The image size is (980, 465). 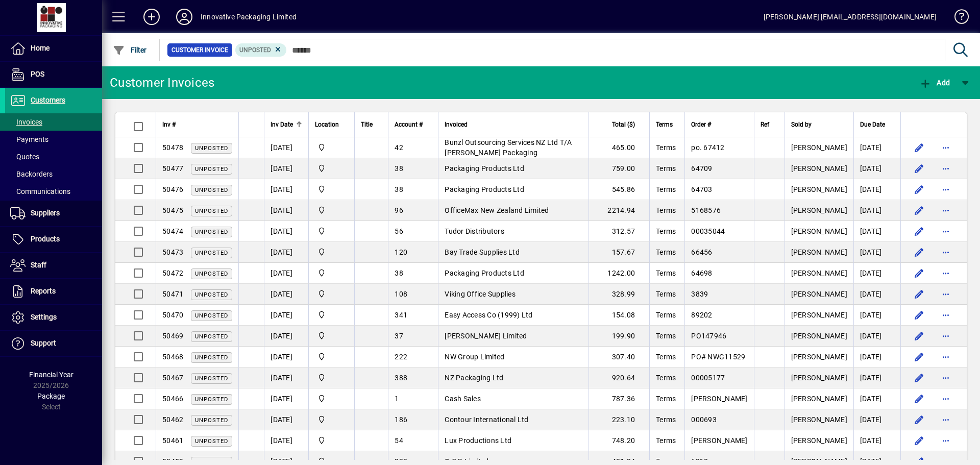 What do you see at coordinates (399, 148) in the screenshot?
I see `span: 42` at bounding box center [399, 148].